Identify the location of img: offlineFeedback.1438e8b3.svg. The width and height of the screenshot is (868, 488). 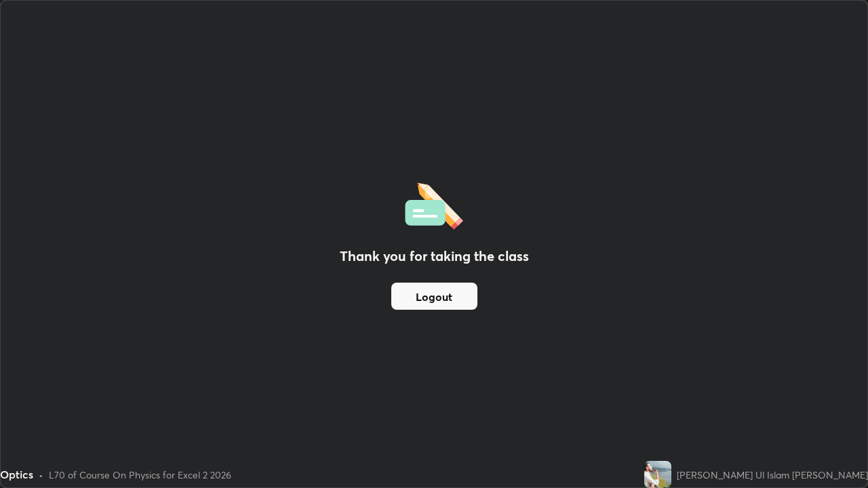
(434, 204).